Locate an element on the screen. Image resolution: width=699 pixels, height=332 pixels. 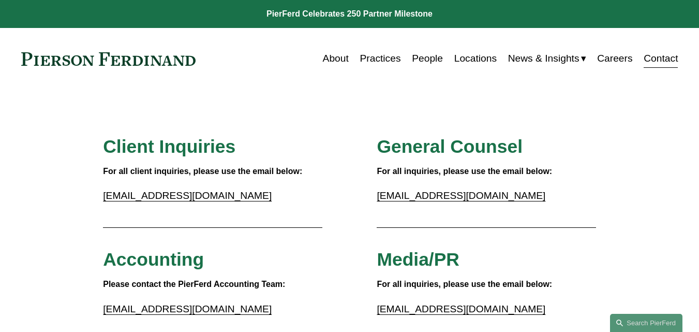
span: Client Inquiries is located at coordinates (169, 146).